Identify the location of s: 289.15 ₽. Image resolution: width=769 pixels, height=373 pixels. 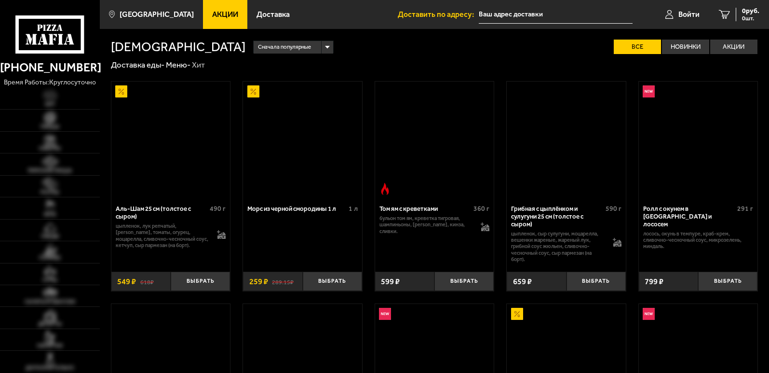
(283, 281).